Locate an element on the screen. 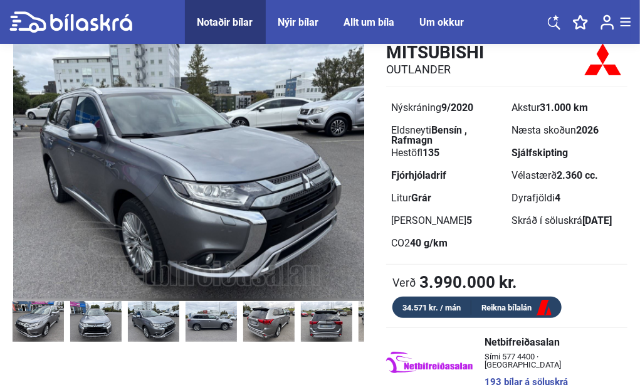  h1: Mitsubishi is located at coordinates (435, 52).